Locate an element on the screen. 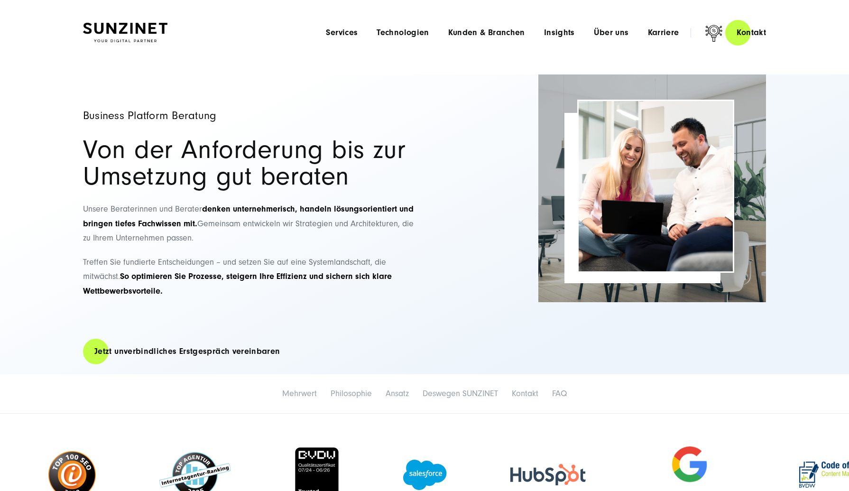 Image resolution: width=849 pixels, height=491 pixels. a: Technologien is located at coordinates (403, 33).